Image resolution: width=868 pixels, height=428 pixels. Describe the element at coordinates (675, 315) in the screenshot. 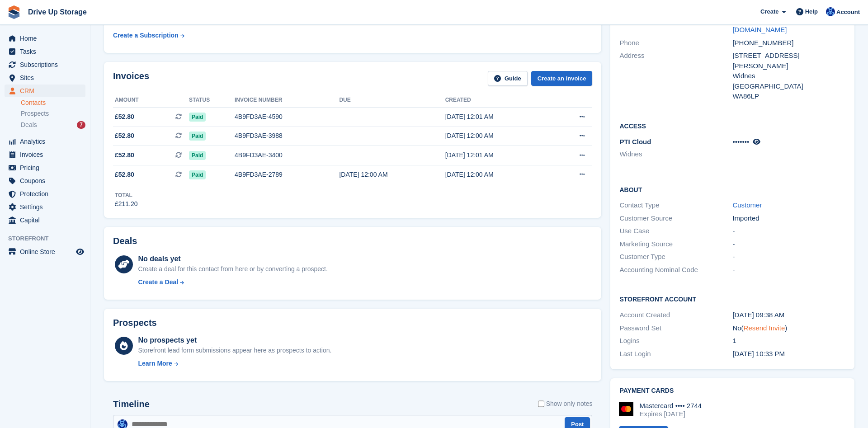

I see `div: Account Created` at that location.